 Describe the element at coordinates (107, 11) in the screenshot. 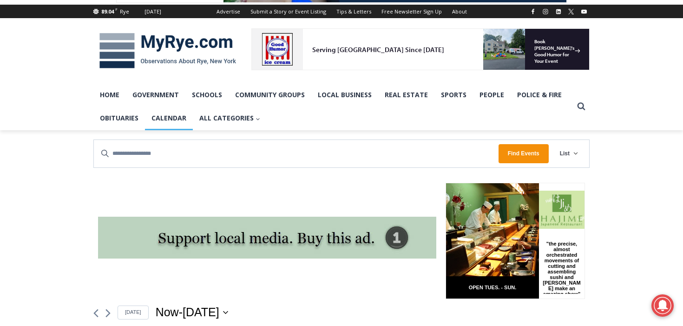

I see `span: 89.04` at that location.